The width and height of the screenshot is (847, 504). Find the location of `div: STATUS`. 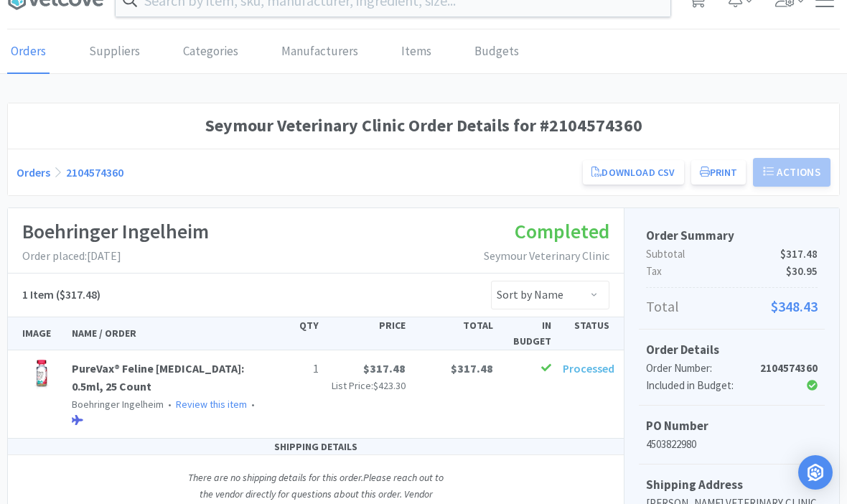

div: STATUS is located at coordinates (586, 325).